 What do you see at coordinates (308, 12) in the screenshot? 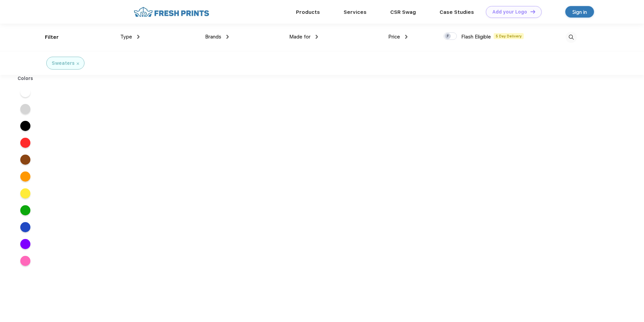
I see `a: Products` at bounding box center [308, 12].